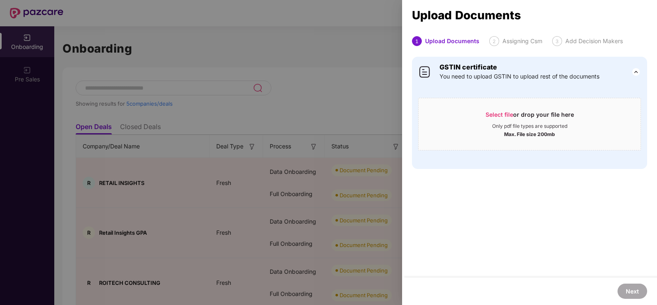  What do you see at coordinates (468, 67) in the screenshot?
I see `b: GSTIN certificate` at bounding box center [468, 67].